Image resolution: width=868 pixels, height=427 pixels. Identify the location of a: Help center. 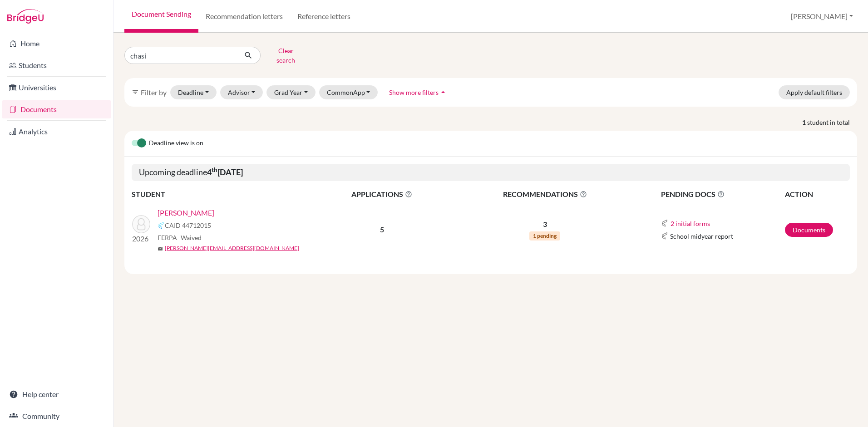
(56, 394).